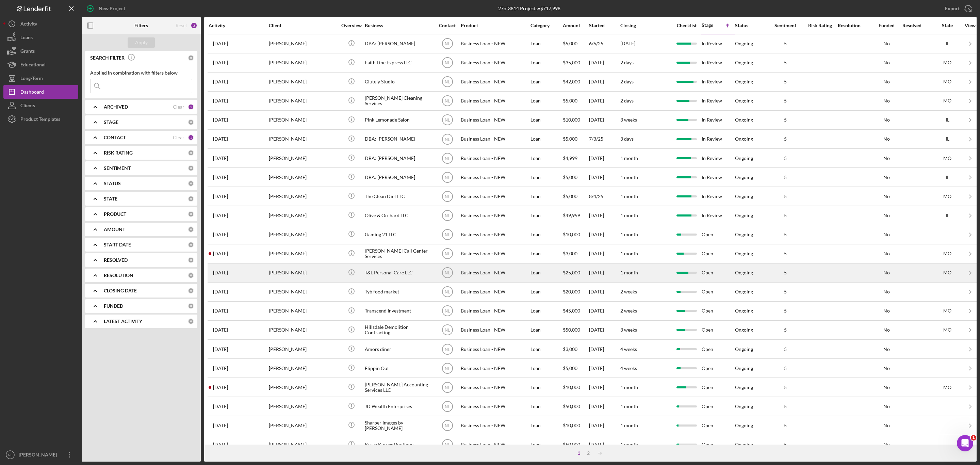 This screenshot has width=980, height=465. I want to click on button: Grants, so click(41, 51).